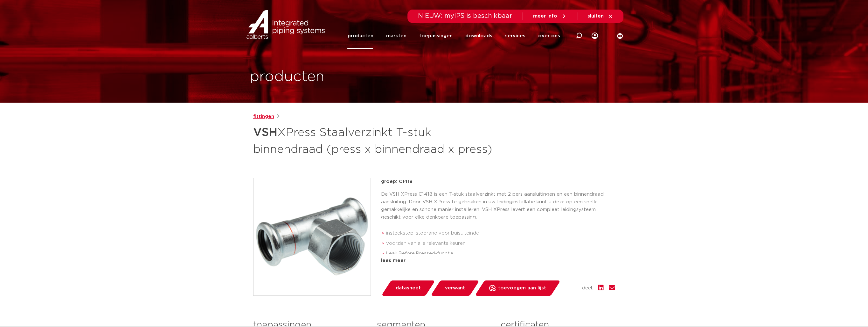  I want to click on a: over ons, so click(549, 36).